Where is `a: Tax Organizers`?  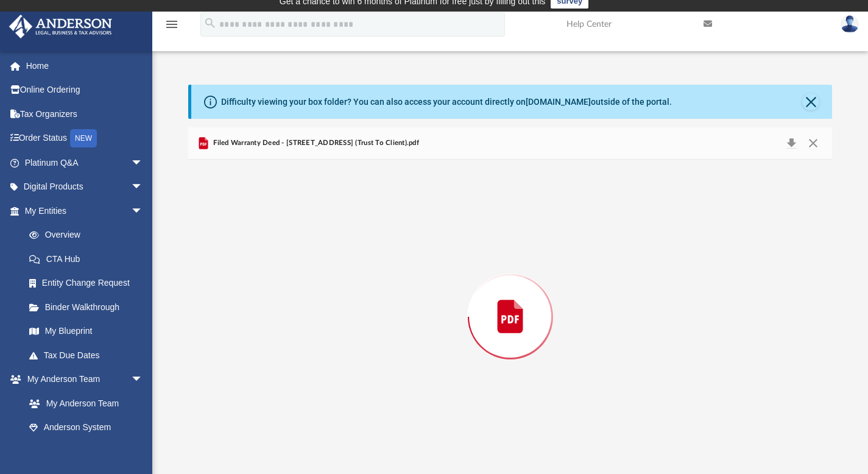 a: Tax Organizers is located at coordinates (85, 114).